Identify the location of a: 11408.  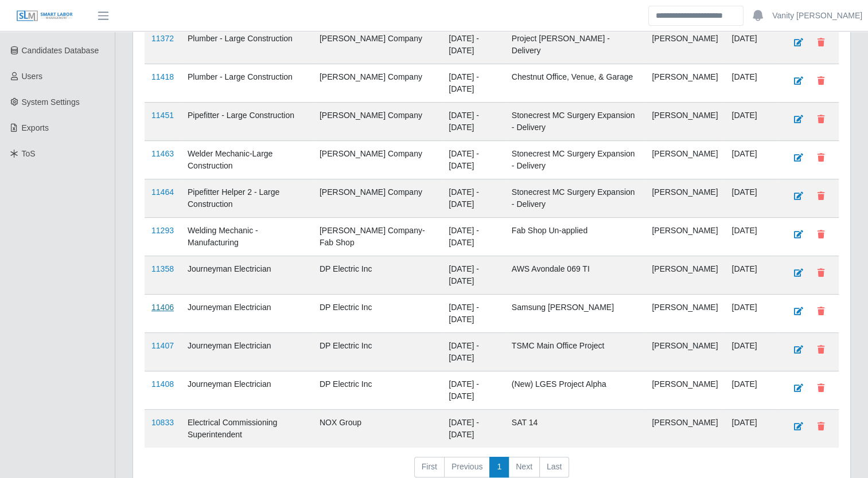
(162, 384).